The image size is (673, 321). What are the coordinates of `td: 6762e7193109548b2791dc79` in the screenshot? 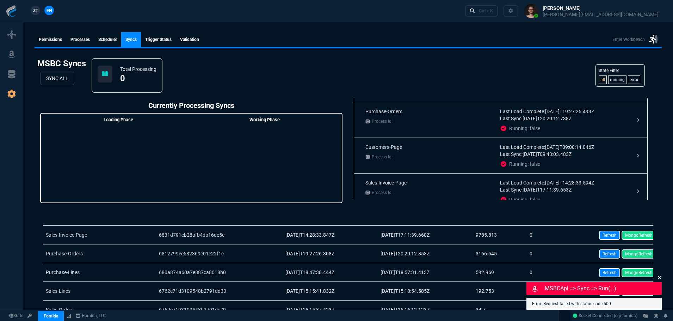 It's located at (217, 309).